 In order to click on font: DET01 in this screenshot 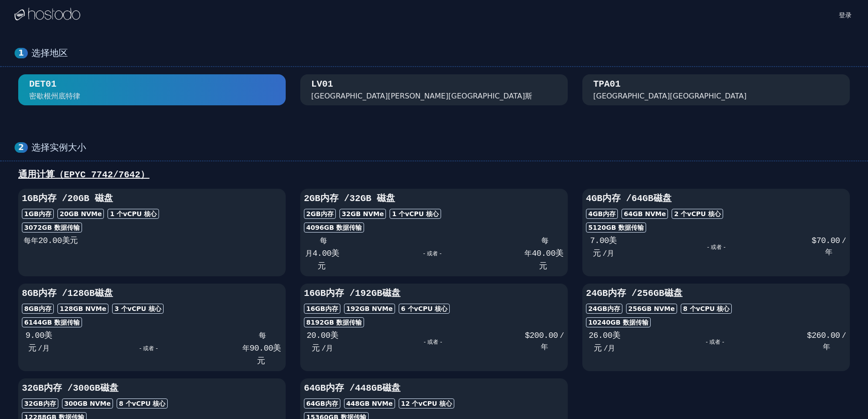, I will do `click(43, 84)`.